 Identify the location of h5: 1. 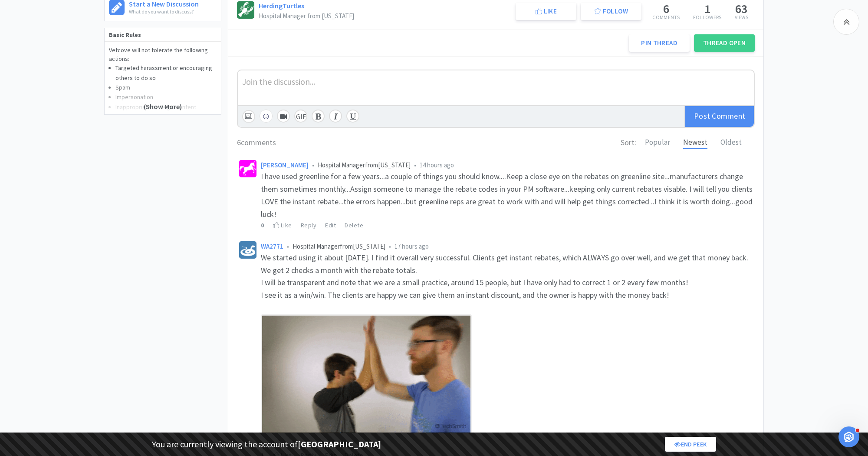
(708, 9).